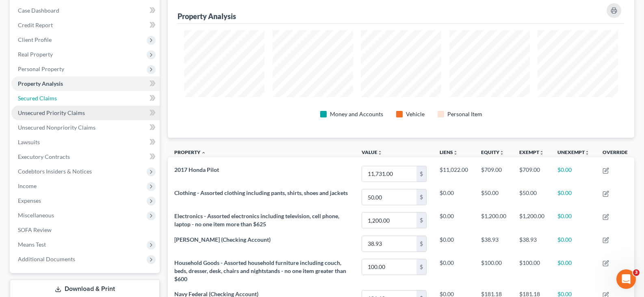 This screenshot has height=297, width=644. I want to click on span: Means Test, so click(31, 244).